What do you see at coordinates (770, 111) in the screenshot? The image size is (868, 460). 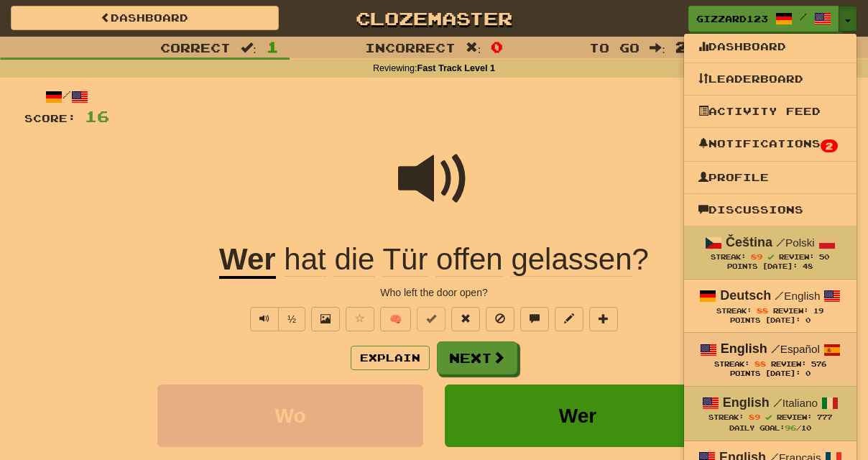 I see `a: Activity Feed` at bounding box center [770, 111].